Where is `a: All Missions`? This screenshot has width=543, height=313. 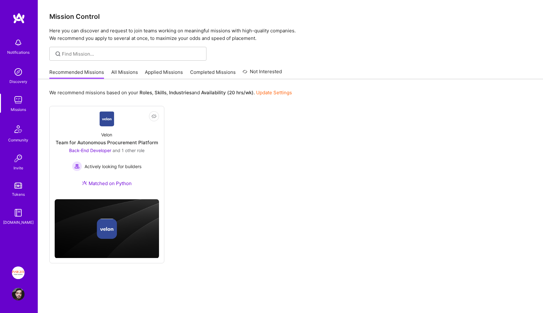
a: All Missions is located at coordinates (125, 74).